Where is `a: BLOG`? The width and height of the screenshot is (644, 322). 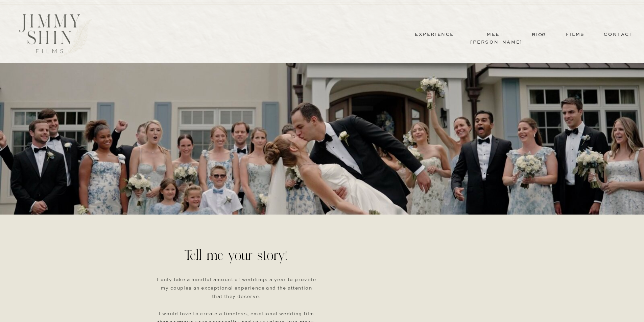
a: BLOG is located at coordinates (539, 35).